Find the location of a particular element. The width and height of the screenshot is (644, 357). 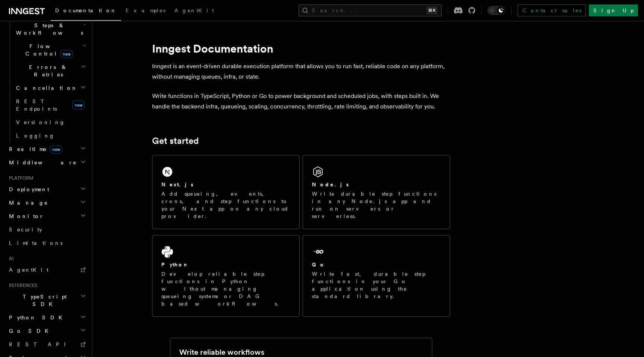

span: Logging is located at coordinates (36, 135).